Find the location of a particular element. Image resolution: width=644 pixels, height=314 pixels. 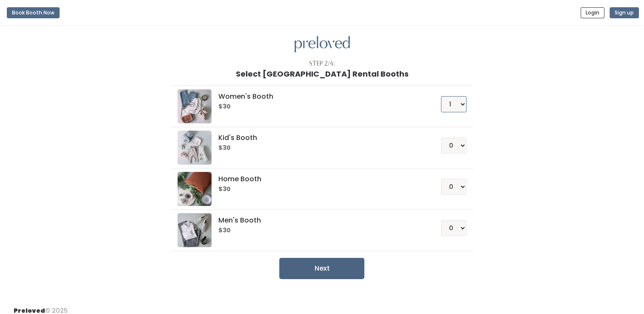

button: Book Booth Now is located at coordinates (33, 13).